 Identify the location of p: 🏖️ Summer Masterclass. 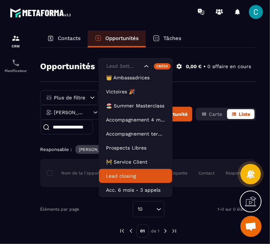
(135, 106).